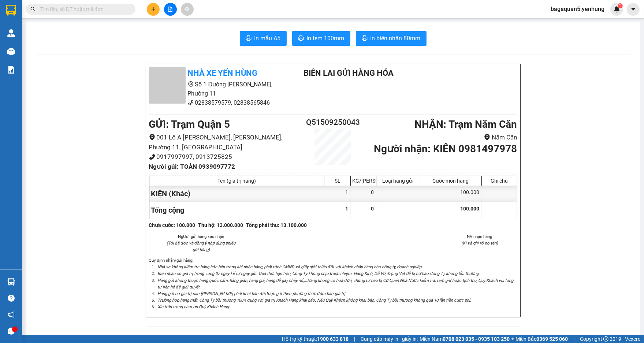 The image size is (644, 343). What do you see at coordinates (338, 194) in the screenshot?
I see `div: 1` at bounding box center [338, 194].